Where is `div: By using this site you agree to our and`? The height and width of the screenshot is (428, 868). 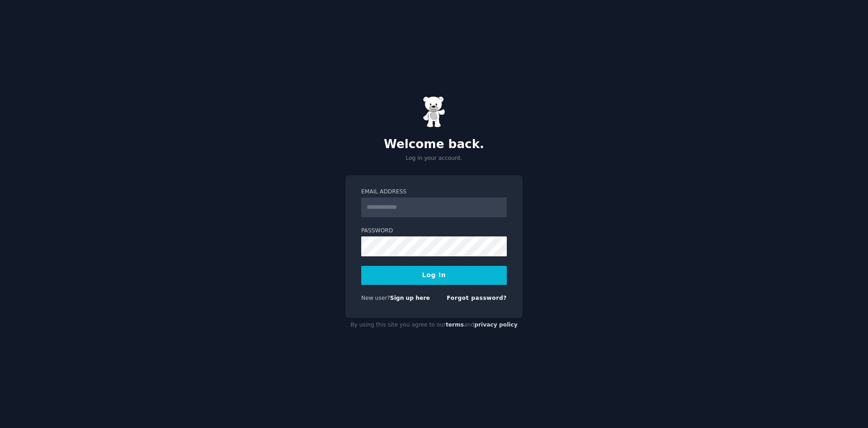 div: By using this site you agree to our and is located at coordinates (434, 325).